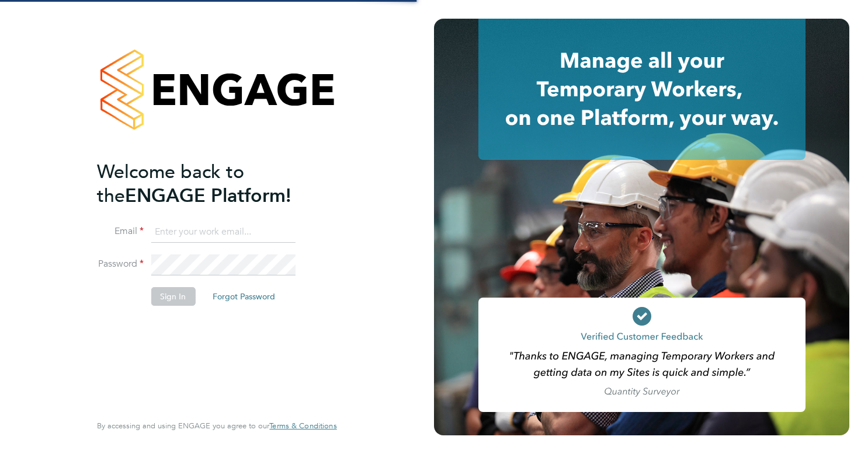  What do you see at coordinates (120, 264) in the screenshot?
I see `label: Password` at bounding box center [120, 264].